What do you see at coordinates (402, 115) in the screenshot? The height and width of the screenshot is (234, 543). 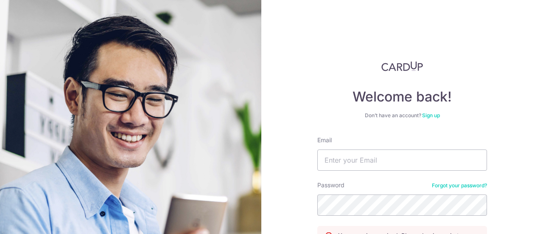 I see `div: Don’t have an account?` at bounding box center [402, 115].